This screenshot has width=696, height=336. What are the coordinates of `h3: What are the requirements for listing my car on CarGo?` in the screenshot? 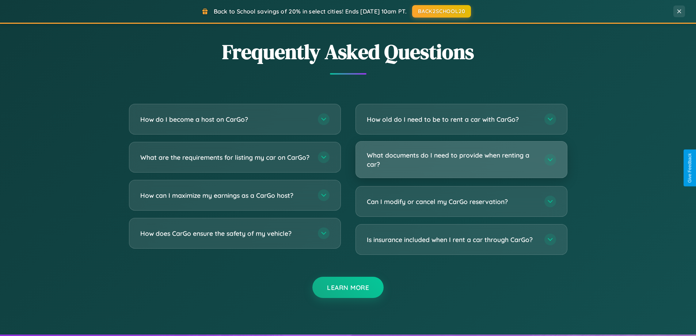 It's located at (225, 157).